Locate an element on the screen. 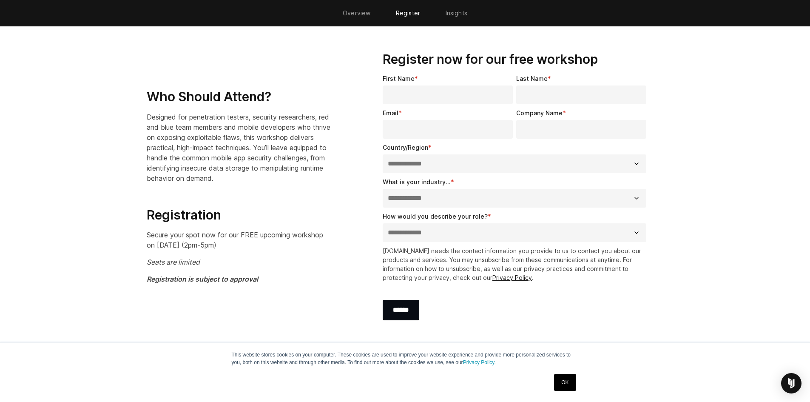 The height and width of the screenshot is (402, 810). span: What is your industry... is located at coordinates (417, 182).